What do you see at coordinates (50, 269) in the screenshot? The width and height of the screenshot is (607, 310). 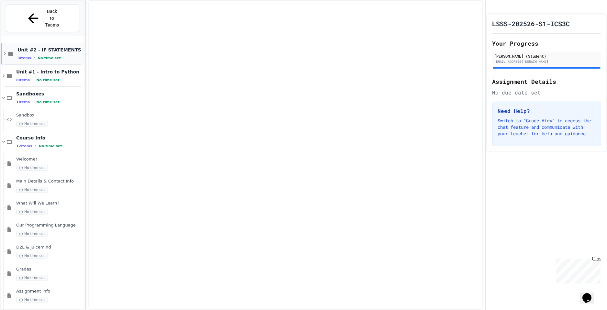 I see `span: Grades` at bounding box center [50, 269].